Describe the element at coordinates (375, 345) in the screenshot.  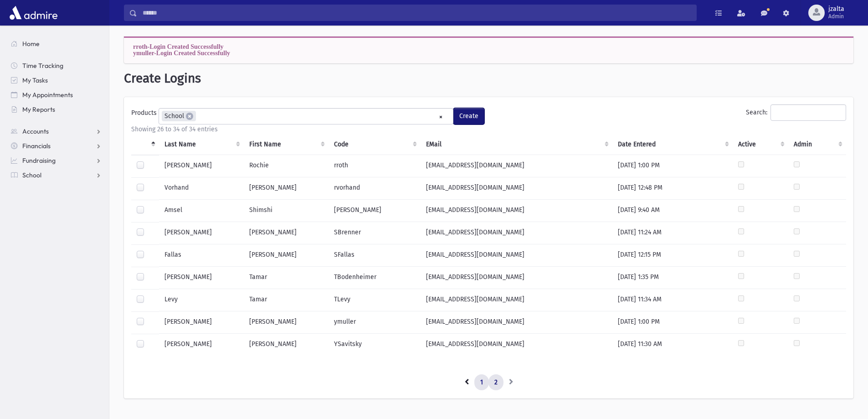
I see `td: YSavitsky` at that location.